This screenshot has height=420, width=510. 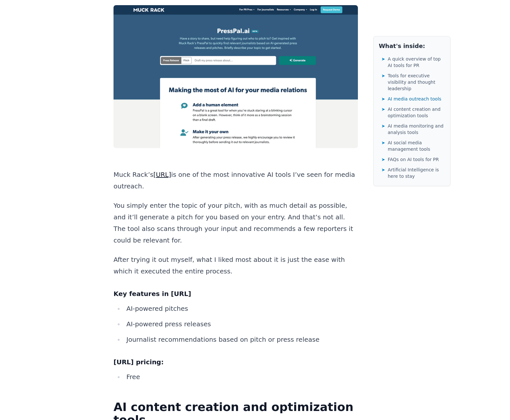 What do you see at coordinates (235, 265) in the screenshot?
I see `p: After trying it out myself, what I liked most about it is just the ease with which it executed th...` at bounding box center [235, 265].